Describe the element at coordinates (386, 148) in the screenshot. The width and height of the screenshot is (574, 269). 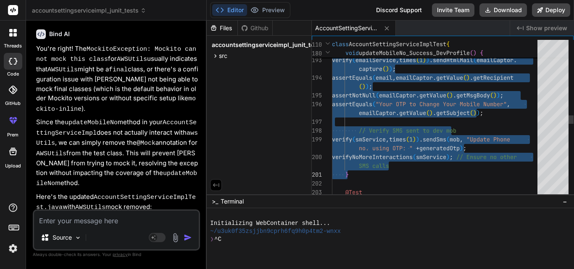
I see `span: no. using OTP: "` at that location.